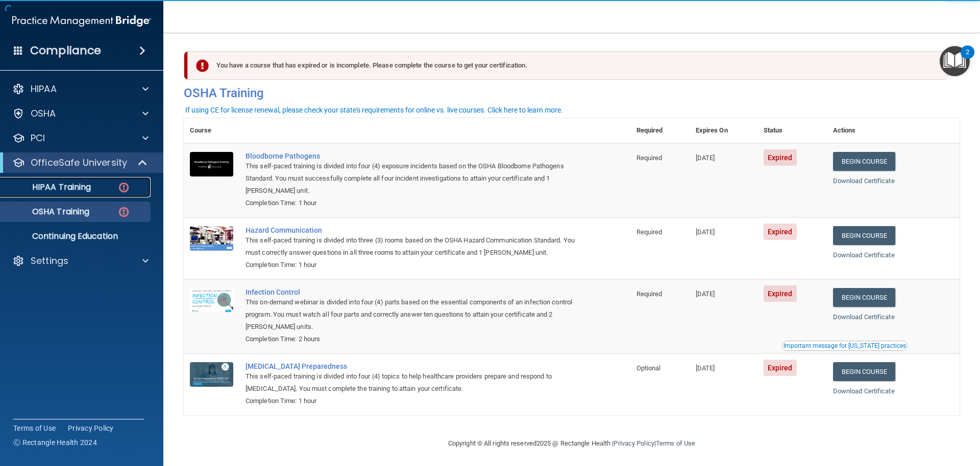 This screenshot has width=980, height=466. Describe the element at coordinates (894, 130) in the screenshot. I see `th: Actions` at that location.